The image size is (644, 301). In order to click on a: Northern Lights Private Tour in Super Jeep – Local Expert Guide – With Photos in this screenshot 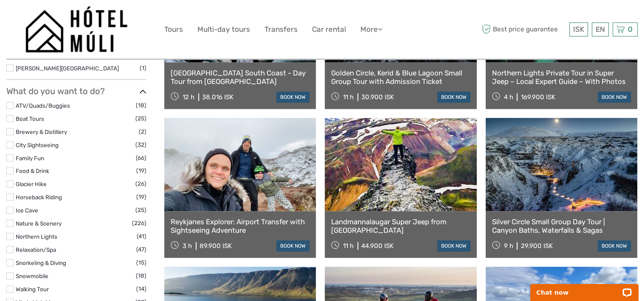, I will do `click(561, 77)`.